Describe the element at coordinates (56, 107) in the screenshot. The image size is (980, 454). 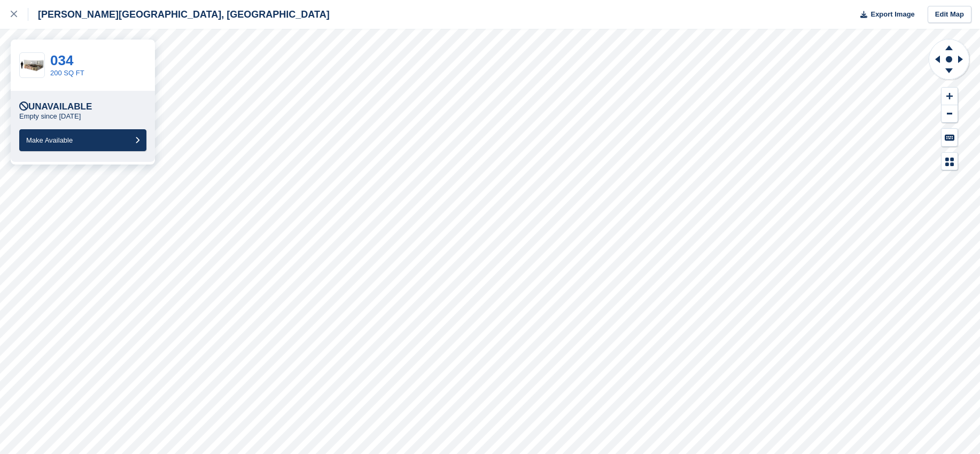
I see `div: Unavailable` at that location.